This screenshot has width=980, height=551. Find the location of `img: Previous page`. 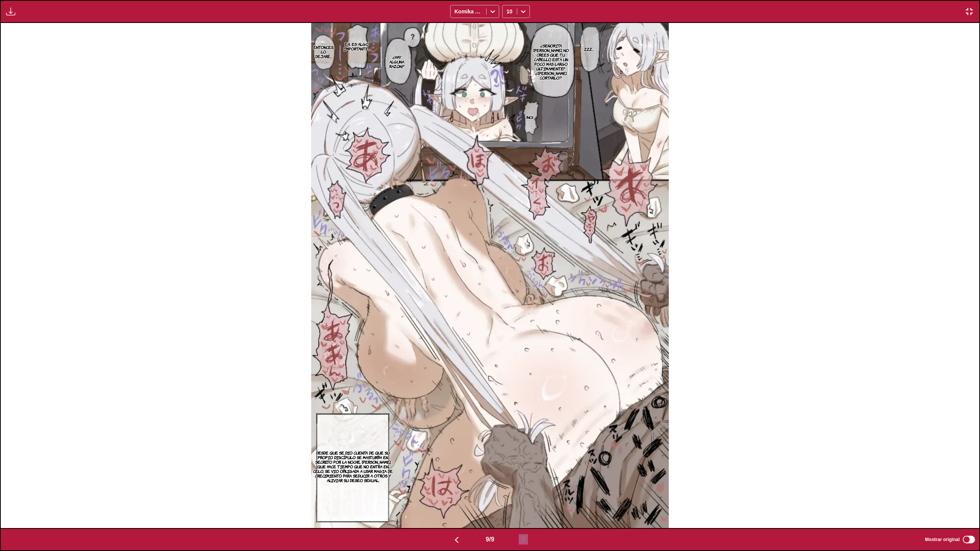

img: Previous page is located at coordinates (457, 540).